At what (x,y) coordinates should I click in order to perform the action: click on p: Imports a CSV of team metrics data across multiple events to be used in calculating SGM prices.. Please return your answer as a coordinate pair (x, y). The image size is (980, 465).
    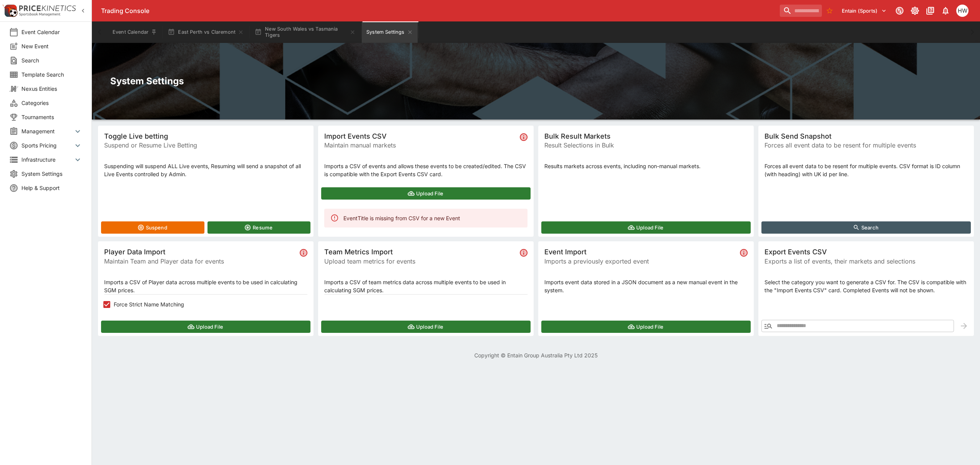
    Looking at the image, I should click on (426, 286).